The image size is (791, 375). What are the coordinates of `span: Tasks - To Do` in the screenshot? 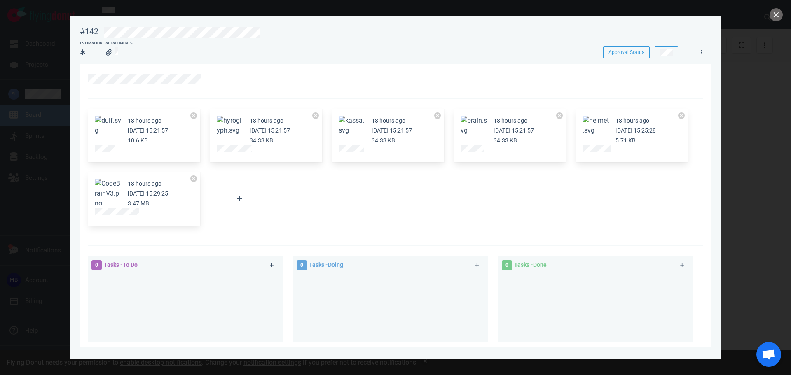 It's located at (121, 265).